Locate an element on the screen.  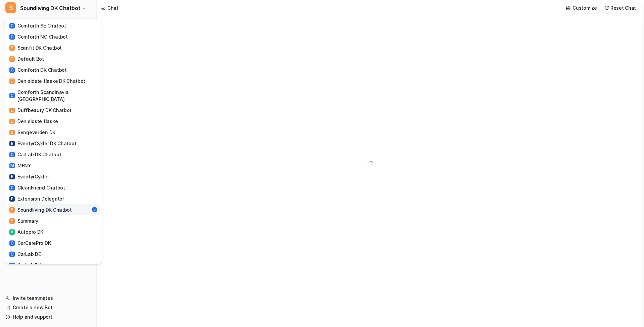
div: Comforth NO Chatbot is located at coordinates (38, 37).